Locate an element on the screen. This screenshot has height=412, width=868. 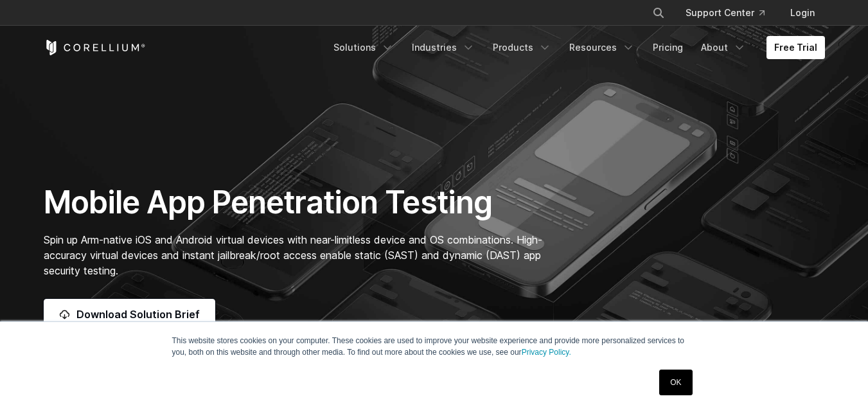
a: Download Solution Brief is located at coordinates (130, 314).